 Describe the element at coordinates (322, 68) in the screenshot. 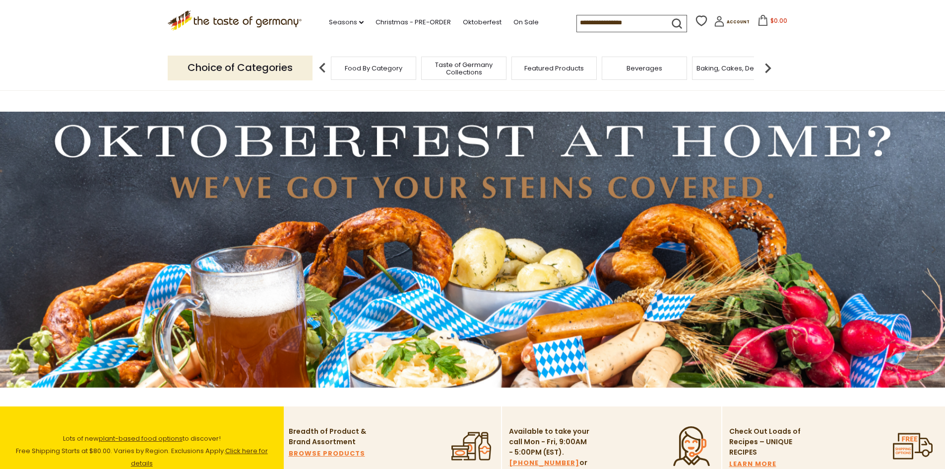

I see `img: previous arrow` at that location.